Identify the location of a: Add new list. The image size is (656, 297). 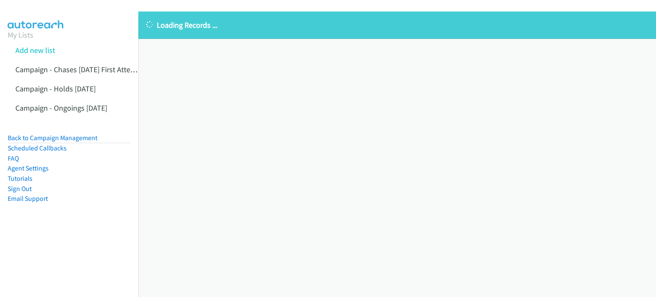
(35, 50).